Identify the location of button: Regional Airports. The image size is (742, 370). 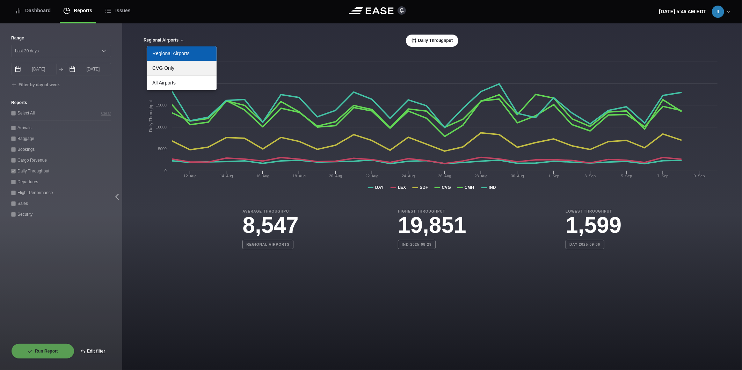
(164, 41).